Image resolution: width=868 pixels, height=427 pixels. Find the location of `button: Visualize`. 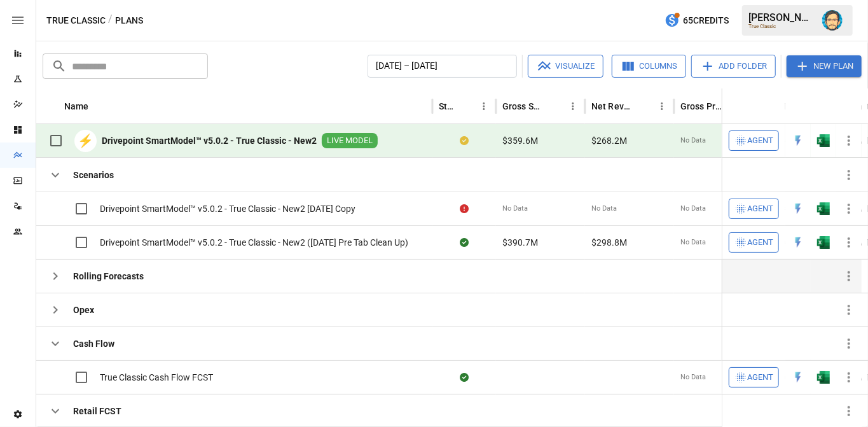

button: Visualize is located at coordinates (566, 67).